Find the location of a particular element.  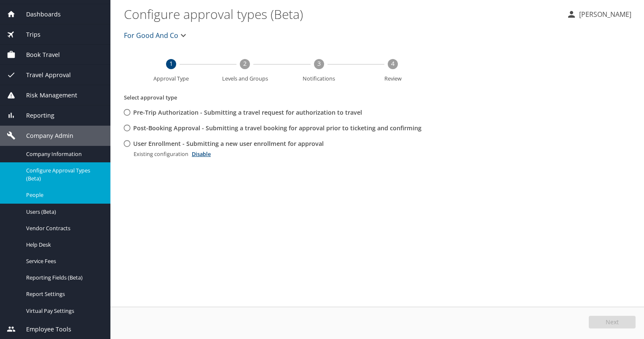

a: Disable is located at coordinates (201, 154).